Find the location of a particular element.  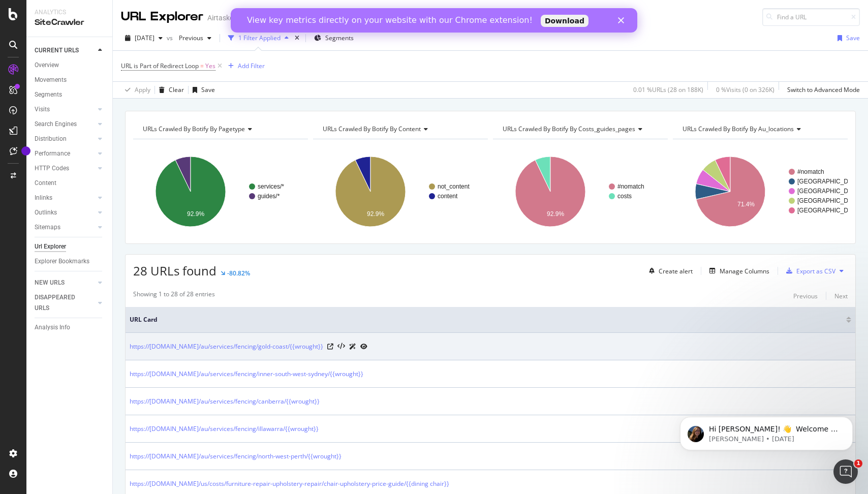

div: Analytics is located at coordinates (69, 12).